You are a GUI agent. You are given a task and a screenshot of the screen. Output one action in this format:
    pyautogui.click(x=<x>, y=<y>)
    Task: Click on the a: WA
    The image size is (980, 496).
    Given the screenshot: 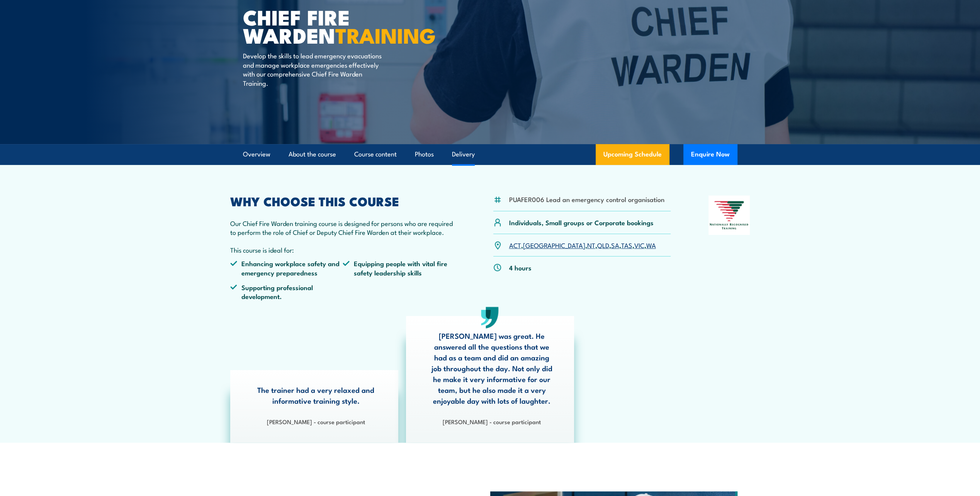 What is the action you would take?
    pyautogui.click(x=651, y=245)
    